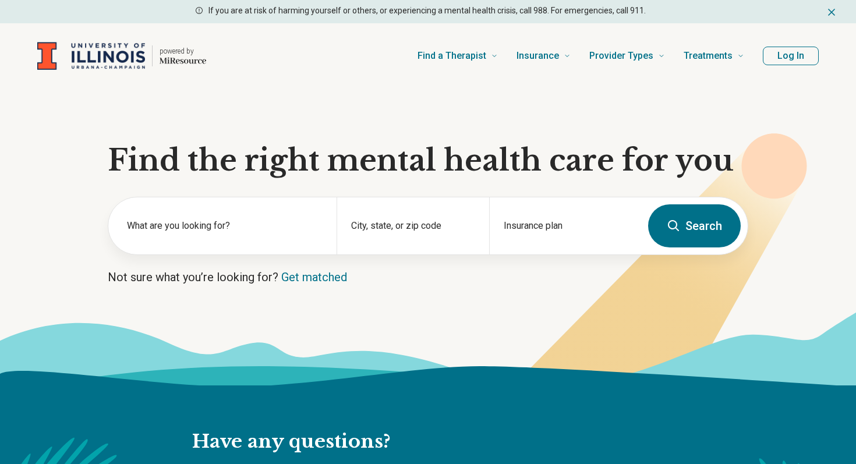 This screenshot has height=464, width=856. What do you see at coordinates (314, 277) in the screenshot?
I see `a: Get matched` at bounding box center [314, 277].